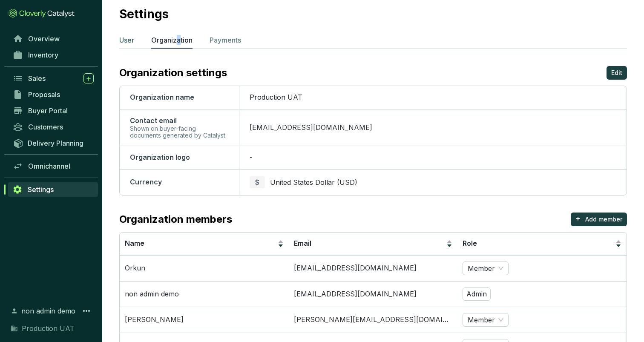 This screenshot has height=342, width=644. I want to click on td: canaan+nonadmindemo@cloverly.com, so click(373, 294).